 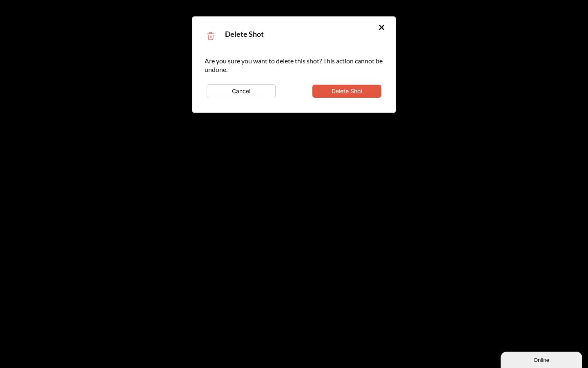 What do you see at coordinates (211, 36) in the screenshot?
I see `img: Trash Icon` at bounding box center [211, 36].